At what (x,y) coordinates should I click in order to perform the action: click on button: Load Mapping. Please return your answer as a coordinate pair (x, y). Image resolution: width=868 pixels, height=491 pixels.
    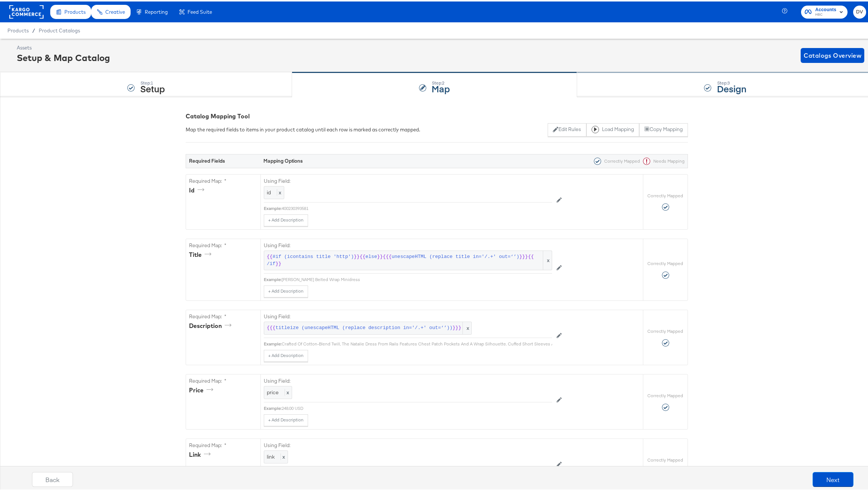
    Looking at the image, I should click on (613, 129).